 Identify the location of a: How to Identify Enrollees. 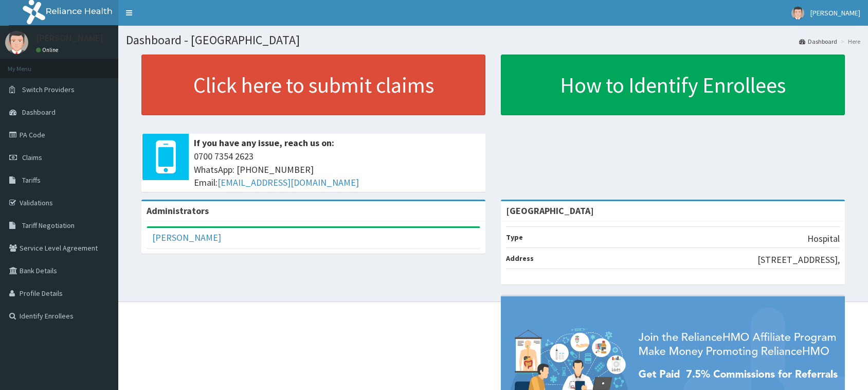
(673, 85).